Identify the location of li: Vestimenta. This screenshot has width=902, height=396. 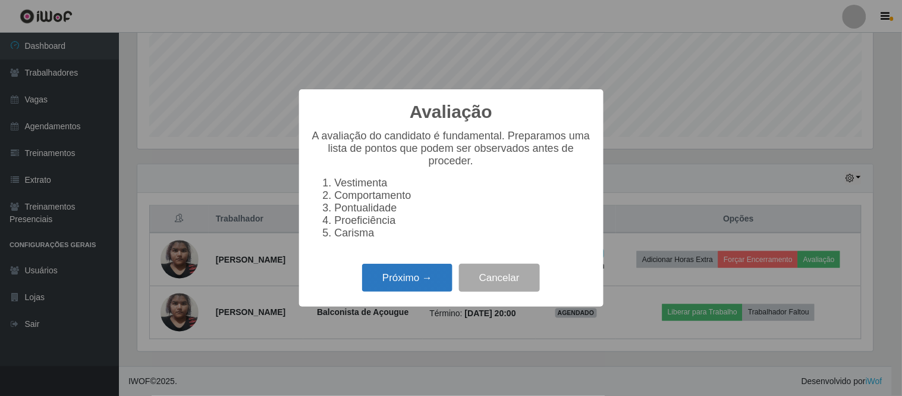
(463, 183).